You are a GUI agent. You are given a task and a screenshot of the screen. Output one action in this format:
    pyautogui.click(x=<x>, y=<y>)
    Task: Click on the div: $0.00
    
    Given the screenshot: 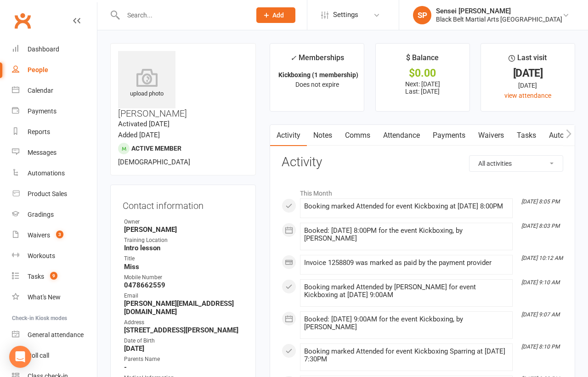 What is the action you would take?
    pyautogui.click(x=423, y=73)
    